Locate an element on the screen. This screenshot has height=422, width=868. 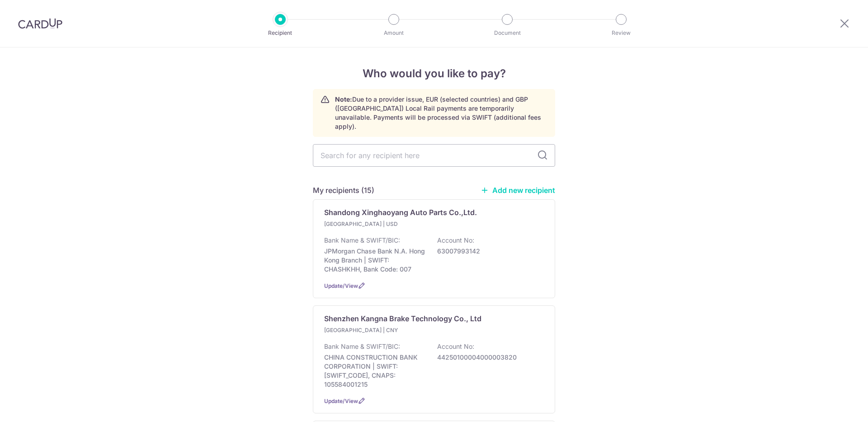
p: Shandong Xinghaoyang Auto Parts Co.,Ltd. is located at coordinates (401, 213).